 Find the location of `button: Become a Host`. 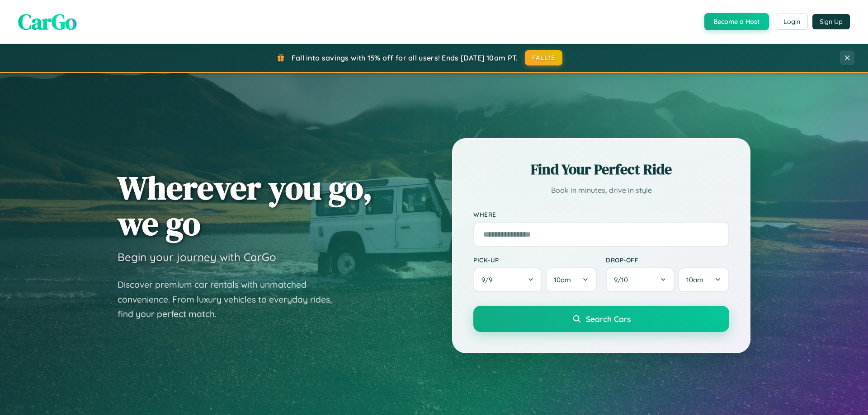

button: Become a Host is located at coordinates (737, 22).